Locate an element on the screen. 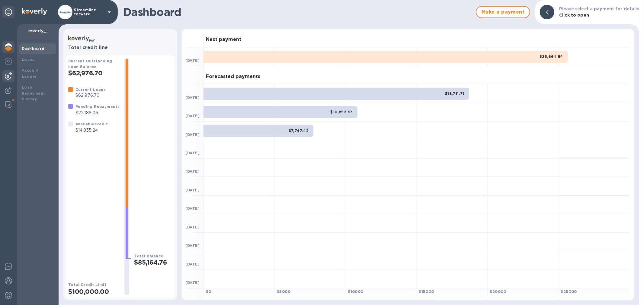  b: $25,664.64 is located at coordinates (551, 56).